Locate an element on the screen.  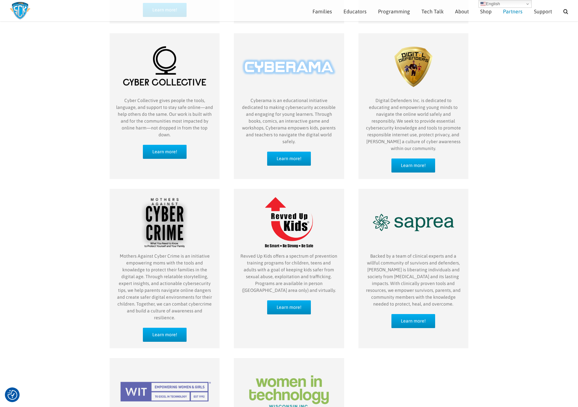
img: Saprea is located at coordinates (413, 223).